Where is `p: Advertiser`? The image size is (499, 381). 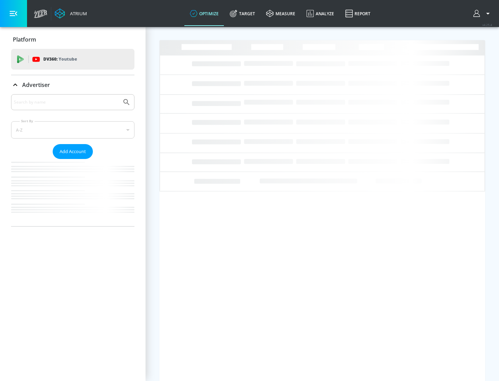 p: Advertiser is located at coordinates (36, 85).